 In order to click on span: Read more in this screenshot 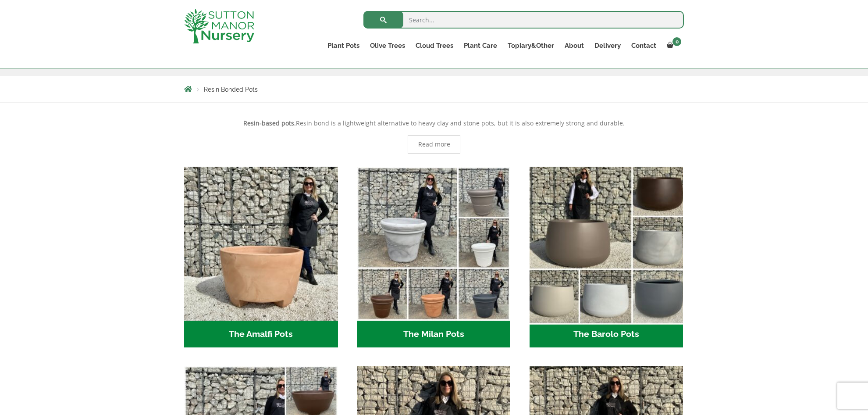, I will do `click(434, 145)`.